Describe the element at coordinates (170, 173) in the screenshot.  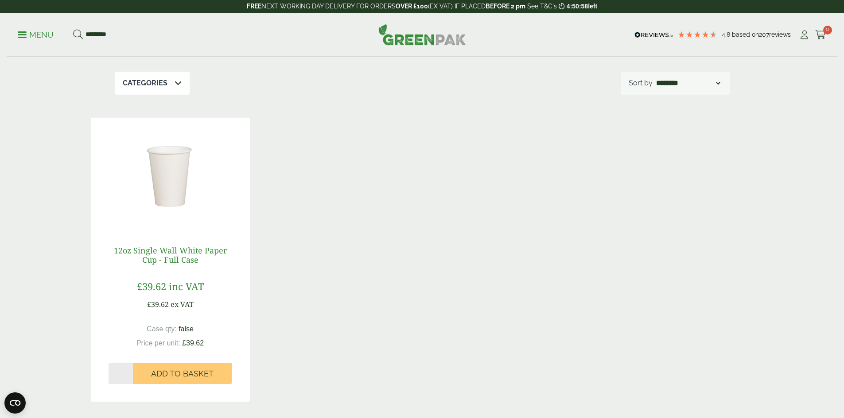
I see `img: 12oz Single Wall White Paper Cup-Full Case of-0` at that location.